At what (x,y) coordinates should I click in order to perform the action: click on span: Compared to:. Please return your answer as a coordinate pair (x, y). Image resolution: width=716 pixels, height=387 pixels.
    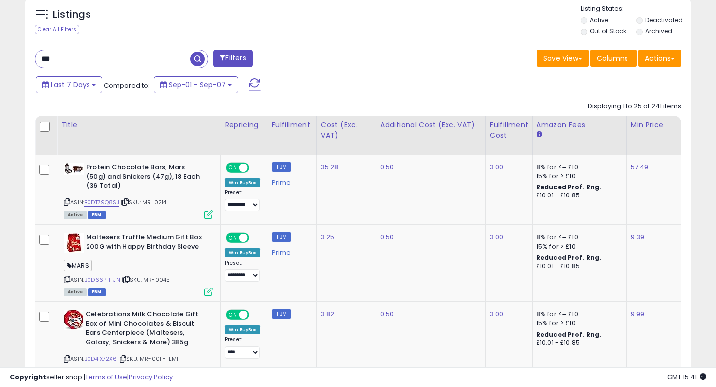
    Looking at the image, I should click on (127, 85).